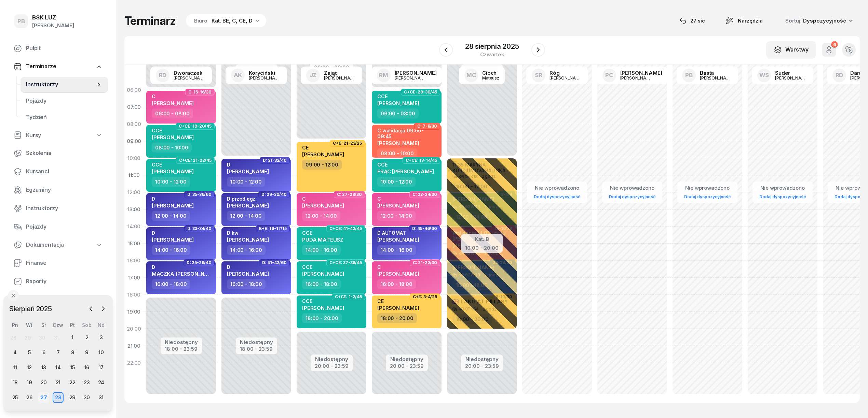  Describe the element at coordinates (834, 44) in the screenshot. I see `div: 6` at that location.